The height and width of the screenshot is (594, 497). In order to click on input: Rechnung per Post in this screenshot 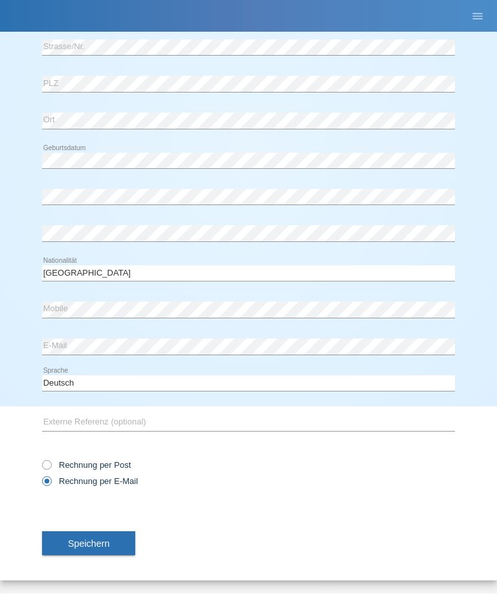, I will do `click(46, 469)`.